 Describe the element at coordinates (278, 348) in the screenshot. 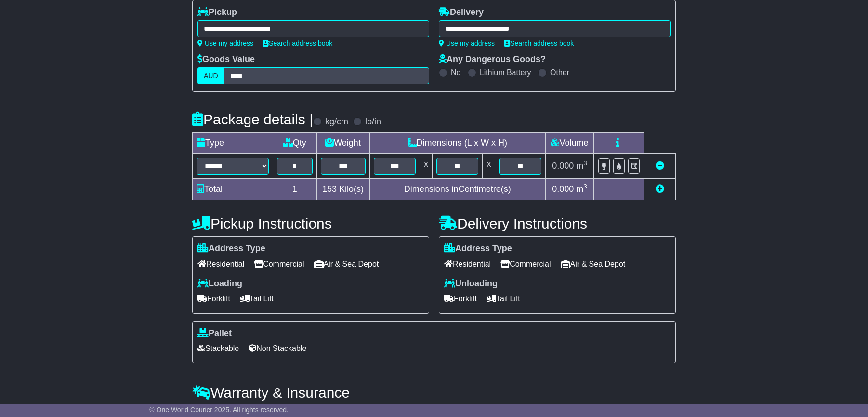

I see `span: Non Stackable` at that location.